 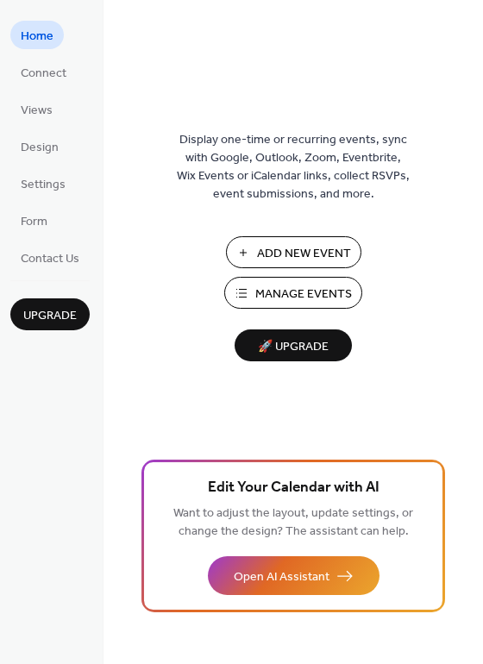 What do you see at coordinates (43, 73) in the screenshot?
I see `span: Connect` at bounding box center [43, 73].